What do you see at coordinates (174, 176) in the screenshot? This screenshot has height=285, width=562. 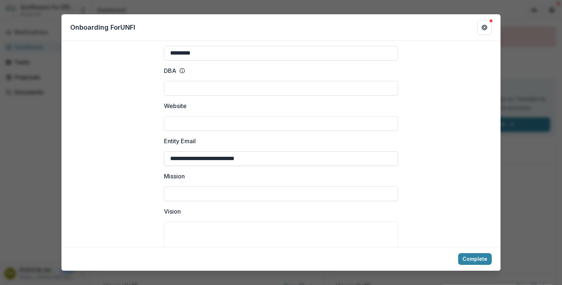 I see `p: Mission` at bounding box center [174, 176].